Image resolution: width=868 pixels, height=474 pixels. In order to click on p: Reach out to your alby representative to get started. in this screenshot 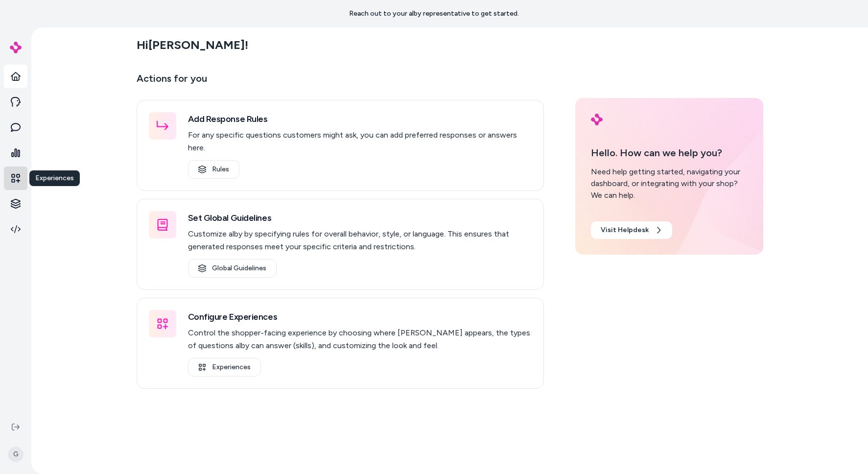, I will do `click(434, 14)`.